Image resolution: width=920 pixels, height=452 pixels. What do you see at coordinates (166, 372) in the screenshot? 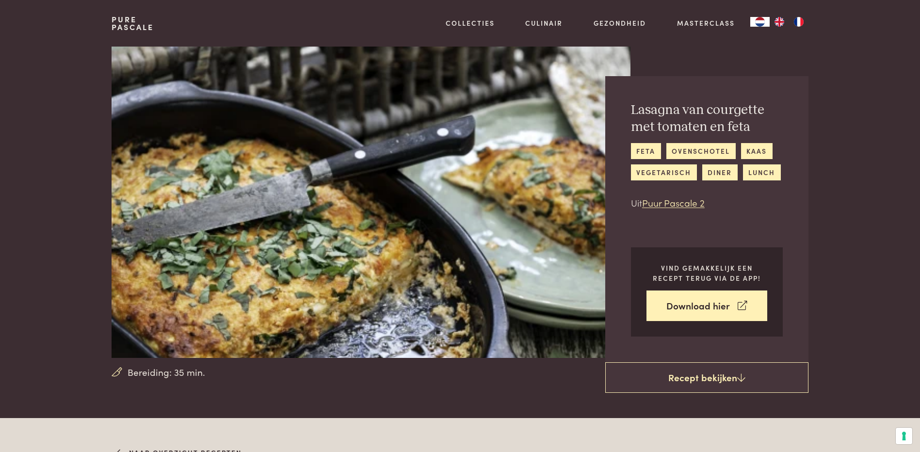
I see `span: Bereiding: 35 min.` at bounding box center [166, 372].